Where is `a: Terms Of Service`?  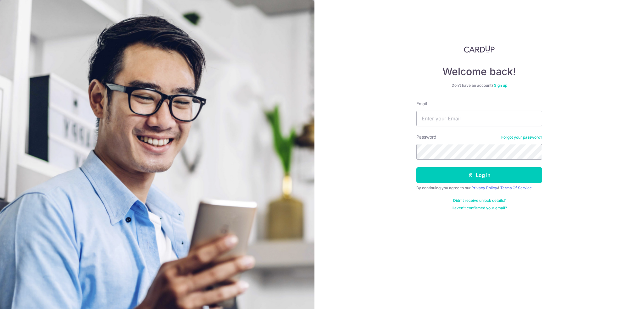 a: Terms Of Service is located at coordinates (516, 188).